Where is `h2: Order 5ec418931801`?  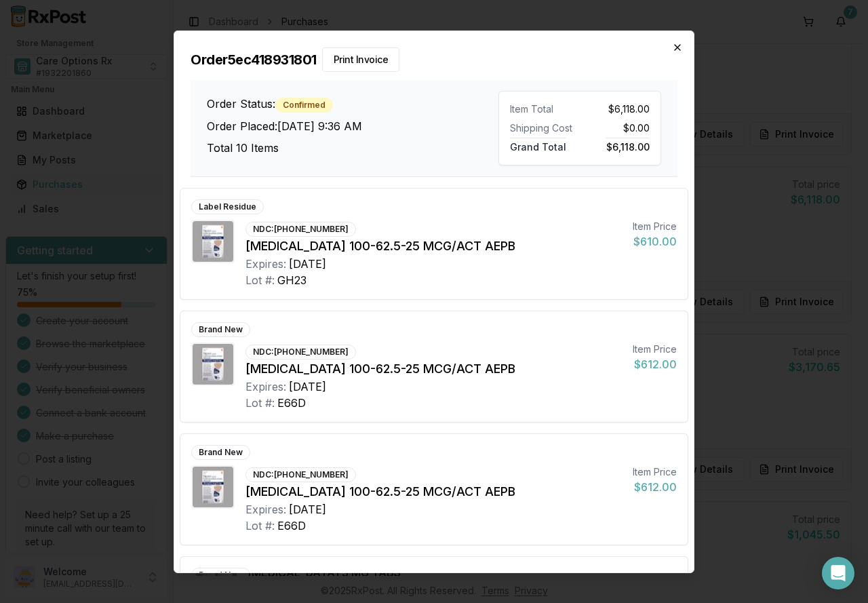 h2: Order 5ec418931801 is located at coordinates (434, 59).